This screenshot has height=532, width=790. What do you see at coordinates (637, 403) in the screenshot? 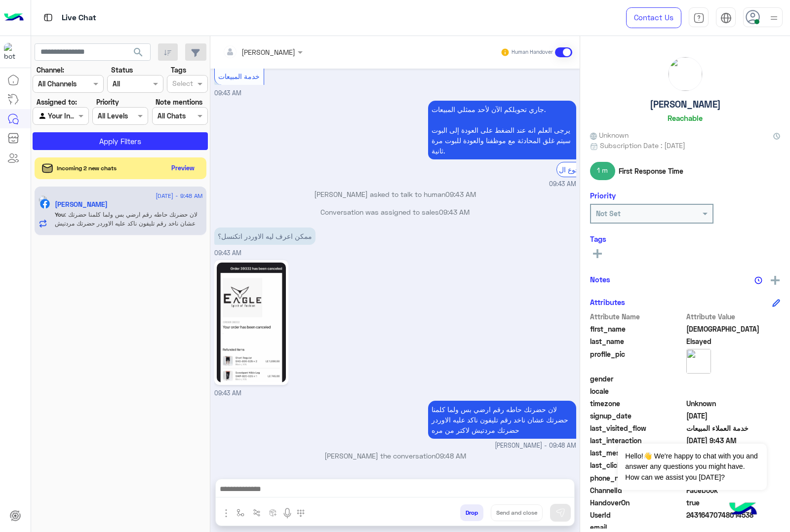
I see `span: timezone` at bounding box center [637, 403].